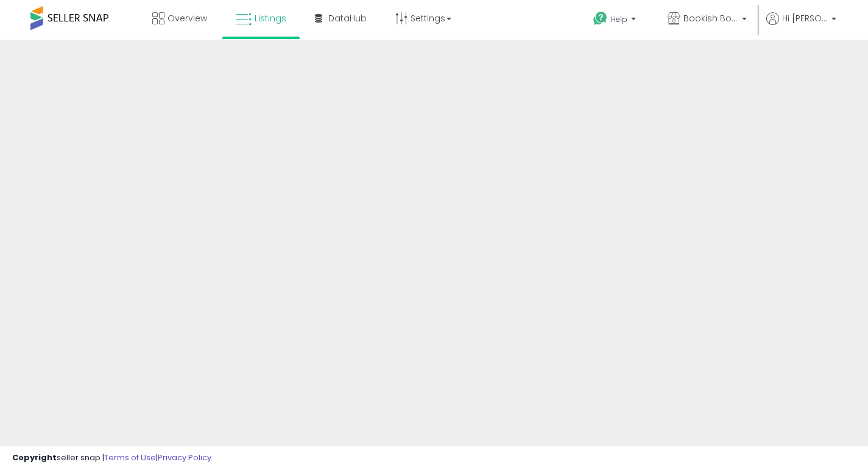 The image size is (868, 470). Describe the element at coordinates (130, 458) in the screenshot. I see `a: Terms of Use` at that location.